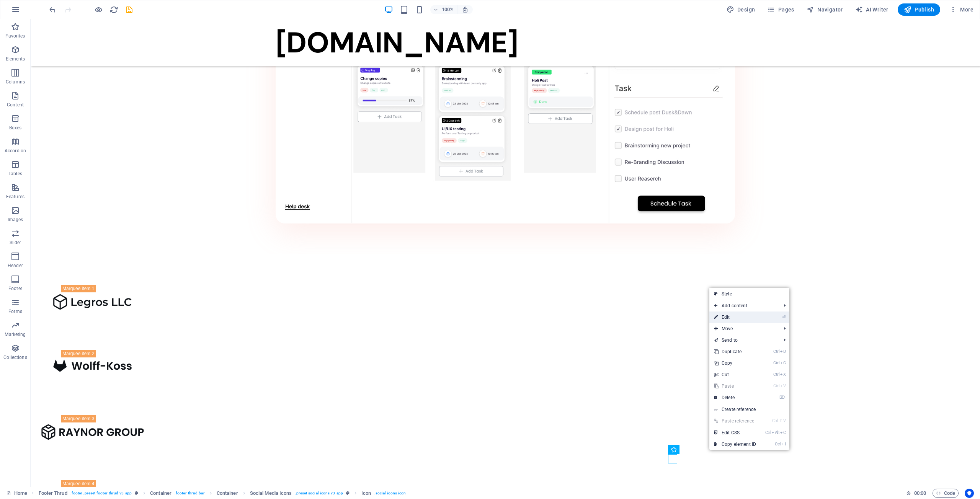 This screenshot has height=499, width=980. Describe the element at coordinates (15, 334) in the screenshot. I see `p: Marketing` at that location.